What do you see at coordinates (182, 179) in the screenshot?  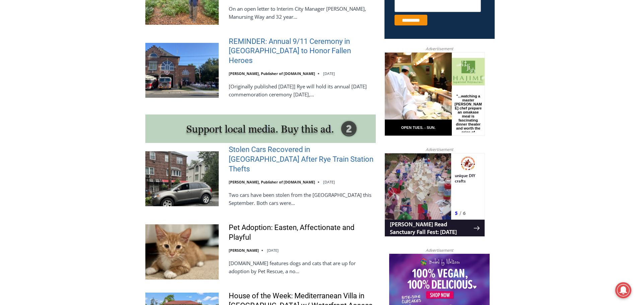 I see `img: Stolen Cars Recovered in Bronx After Rye Train Station Thefts` at bounding box center [182, 179].